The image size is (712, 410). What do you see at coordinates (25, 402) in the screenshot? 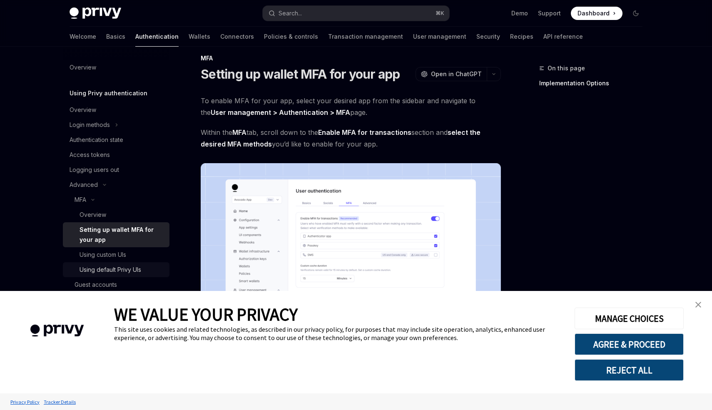
I see `a: Privacy Policy` at bounding box center [25, 402].